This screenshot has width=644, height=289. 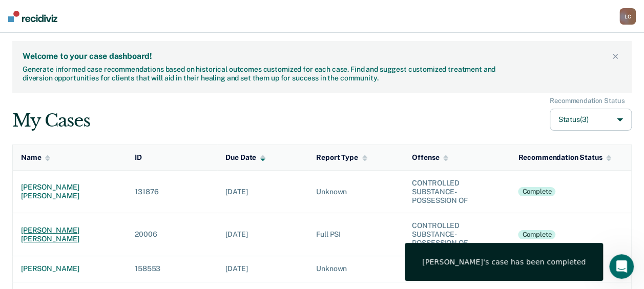 What do you see at coordinates (260, 74) in the screenshot?
I see `div: Generate informed case recommendations based on historical outcomes customized for each case. Fin...` at bounding box center [260, 74].